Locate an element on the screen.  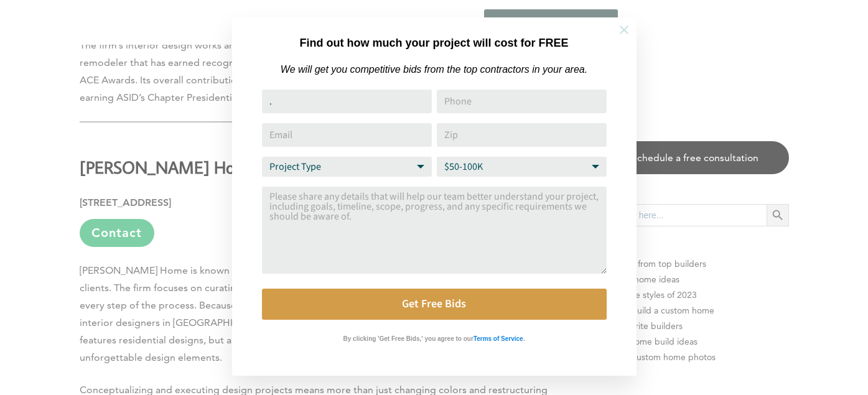
a: Terms of Service is located at coordinates (499, 338).